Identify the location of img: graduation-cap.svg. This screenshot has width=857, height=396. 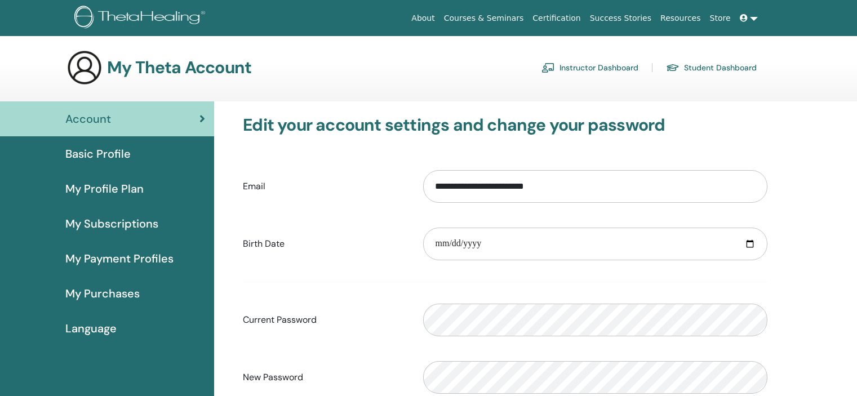
(673, 68).